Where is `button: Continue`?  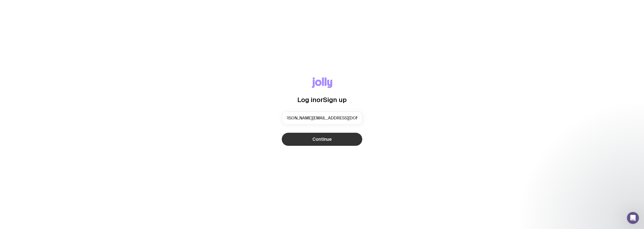
button: Continue is located at coordinates (322, 139).